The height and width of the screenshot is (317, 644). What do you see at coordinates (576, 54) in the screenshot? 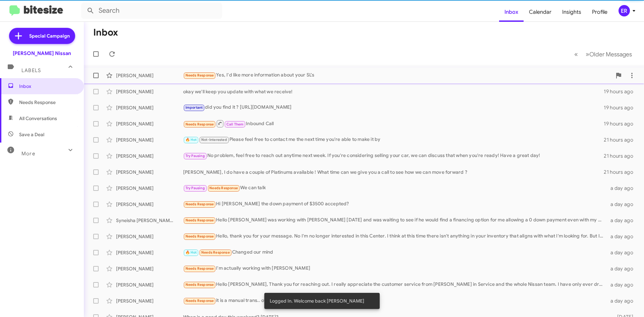
I see `button: Previous` at bounding box center [576, 54].